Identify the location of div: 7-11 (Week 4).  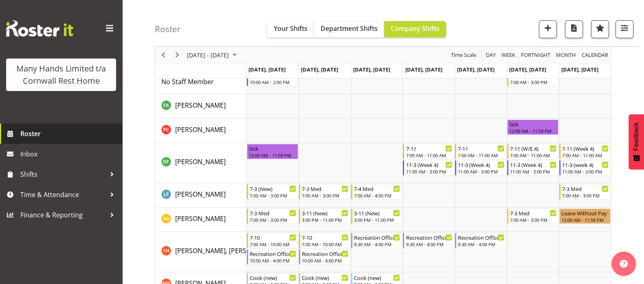
(585, 148).